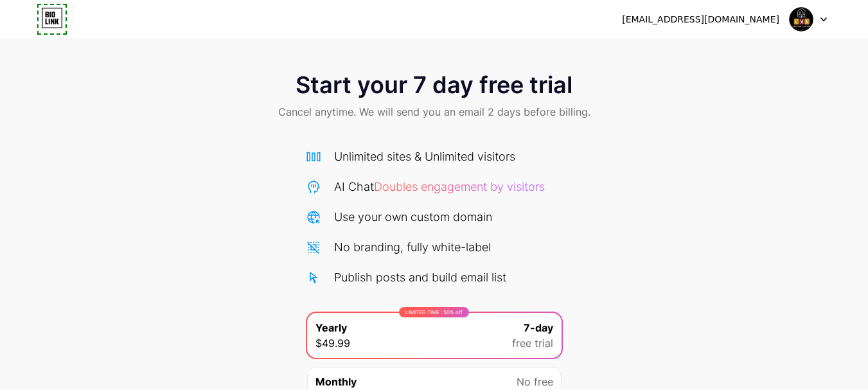  I want to click on span: free trial, so click(533, 344).